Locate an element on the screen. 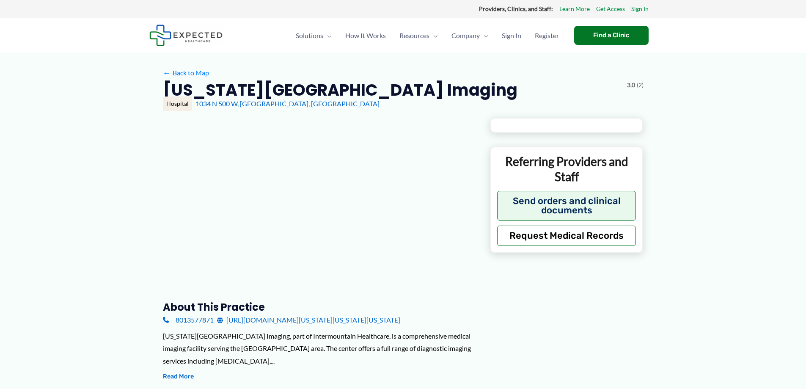 The width and height of the screenshot is (806, 389). button: Send orders and clinical documents is located at coordinates (567, 206).